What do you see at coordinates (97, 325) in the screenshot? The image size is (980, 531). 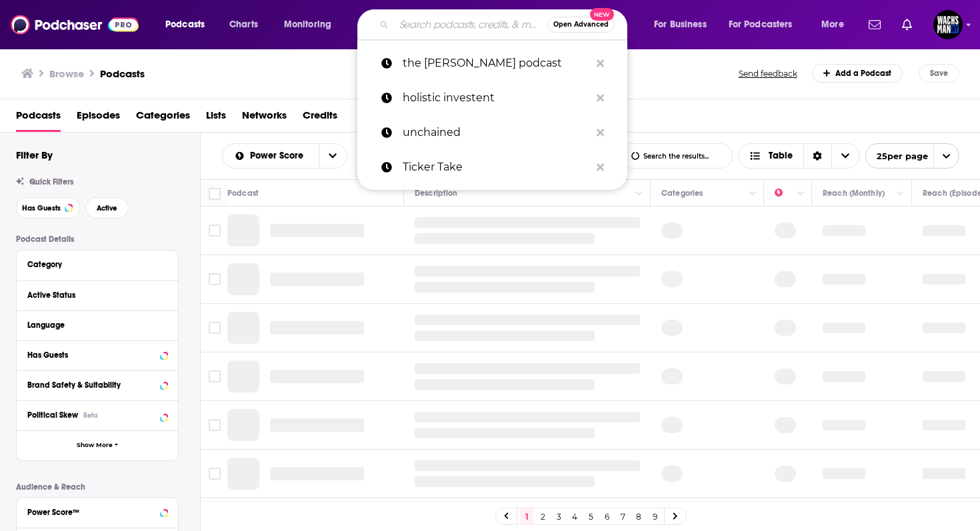 I see `button: Language` at bounding box center [97, 325].